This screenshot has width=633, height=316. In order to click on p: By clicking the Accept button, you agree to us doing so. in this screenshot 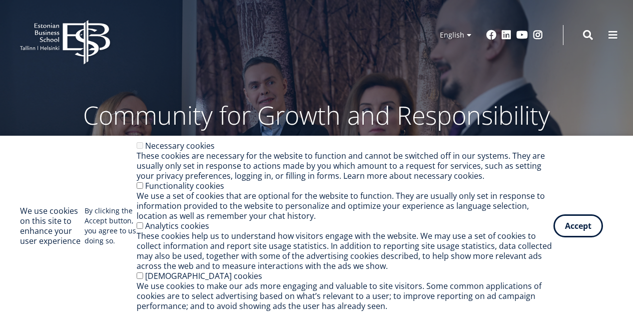, I will do `click(111, 226)`.